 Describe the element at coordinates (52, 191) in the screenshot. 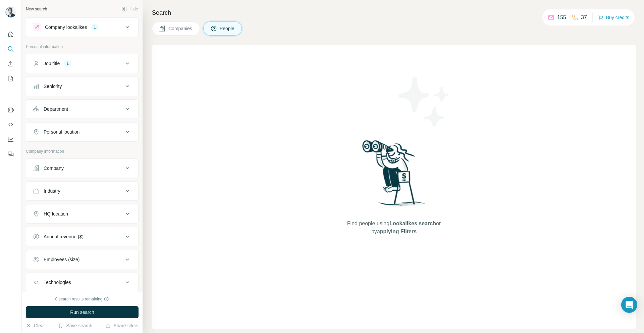

I see `div: Industry` at that location.